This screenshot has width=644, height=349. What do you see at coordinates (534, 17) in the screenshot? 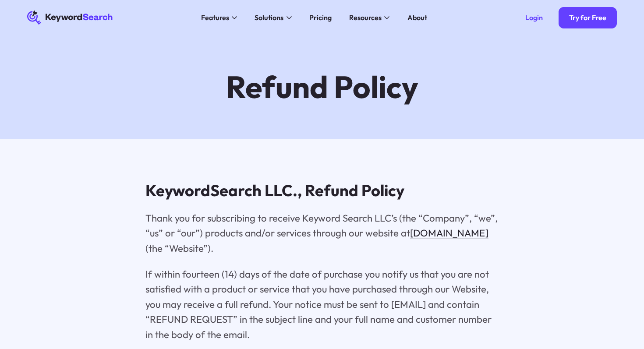
I see `div: Login` at bounding box center [534, 17].